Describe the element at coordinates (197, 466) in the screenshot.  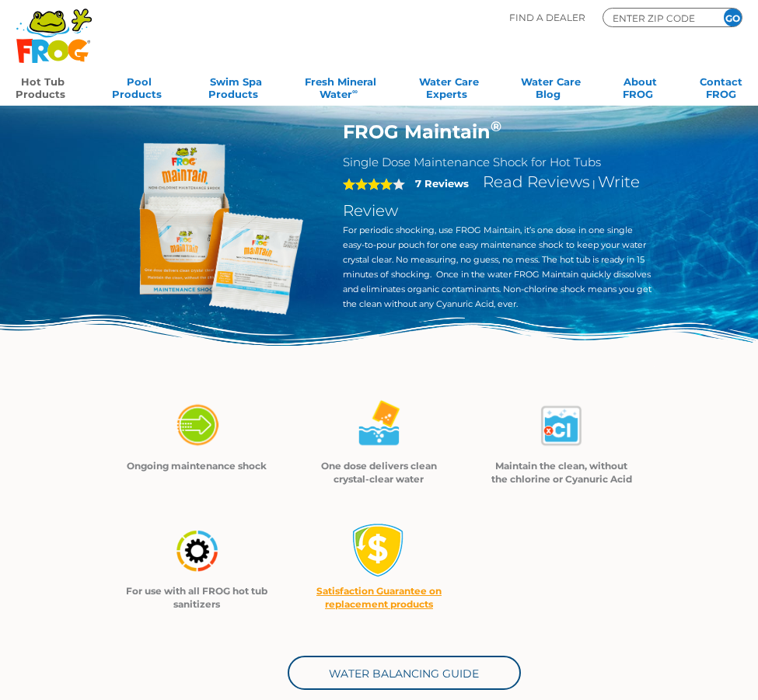
I see `p: Ongoing maintenance shock` at that location.